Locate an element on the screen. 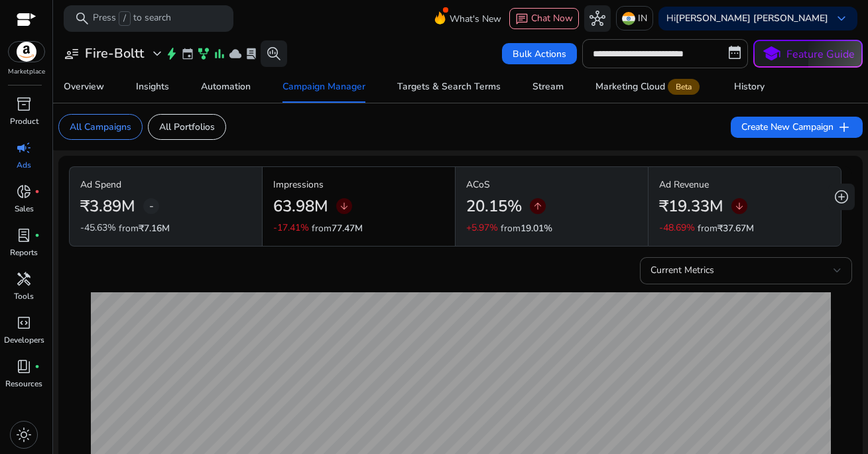  h2: 63.98M is located at coordinates (301, 206).